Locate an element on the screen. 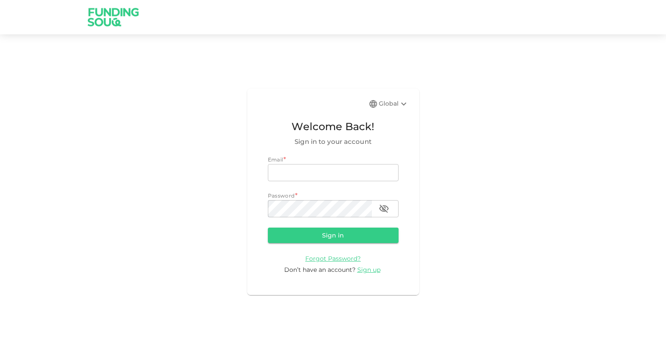 This screenshot has width=666, height=350. div: Global is located at coordinates (394, 104).